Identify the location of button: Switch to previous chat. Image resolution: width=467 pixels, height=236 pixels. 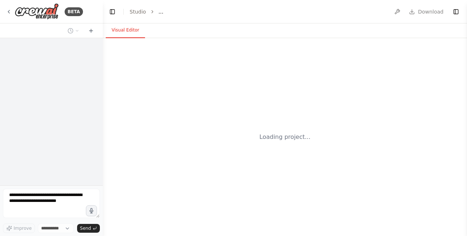
(73, 31).